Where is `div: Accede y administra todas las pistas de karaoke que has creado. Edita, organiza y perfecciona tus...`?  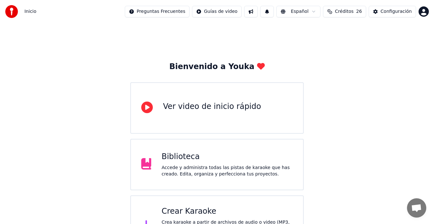 div: Accede y administra todas las pistas de karaoke que has creado. Edita, organiza y perfecciona tus... is located at coordinates (227, 171).